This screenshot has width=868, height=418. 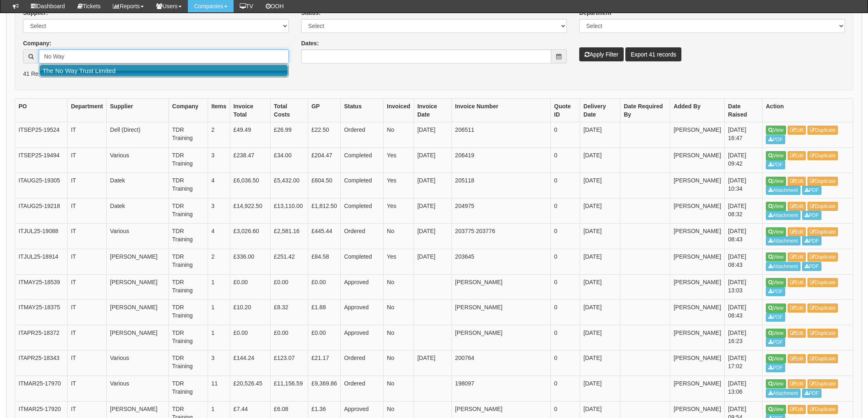 I want to click on td: ITMAR25-17970, so click(x=41, y=389).